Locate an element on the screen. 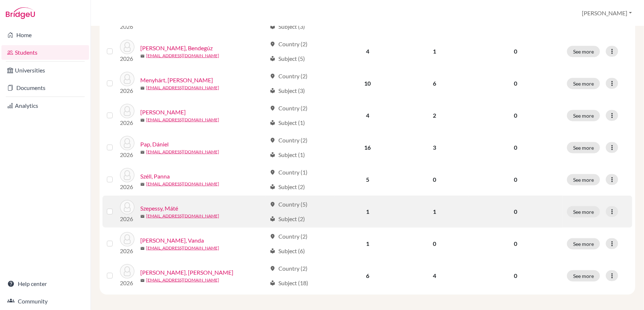  div: Subject (6) is located at coordinates (287, 251).